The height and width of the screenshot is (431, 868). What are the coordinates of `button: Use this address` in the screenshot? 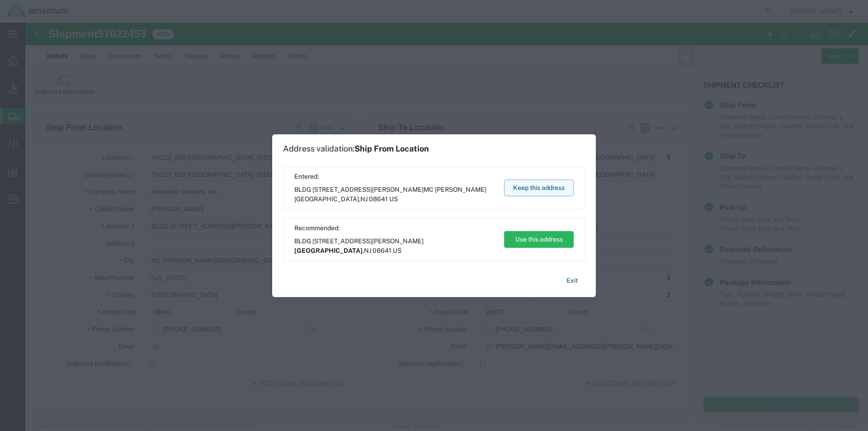 It's located at (539, 239).